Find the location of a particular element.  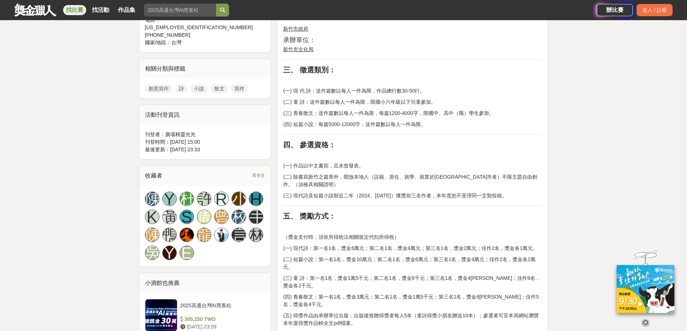

a: 吳 is located at coordinates (152, 253).